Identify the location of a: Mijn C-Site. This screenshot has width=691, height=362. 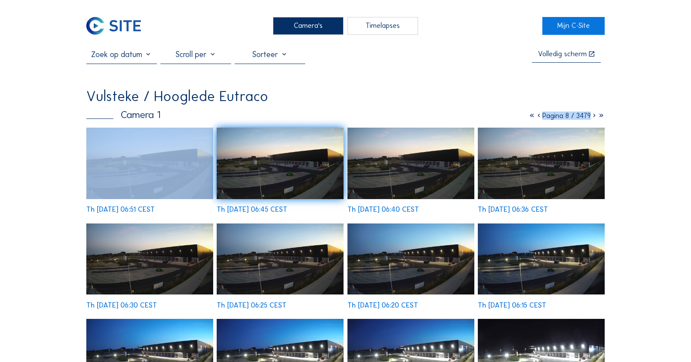
(573, 26).